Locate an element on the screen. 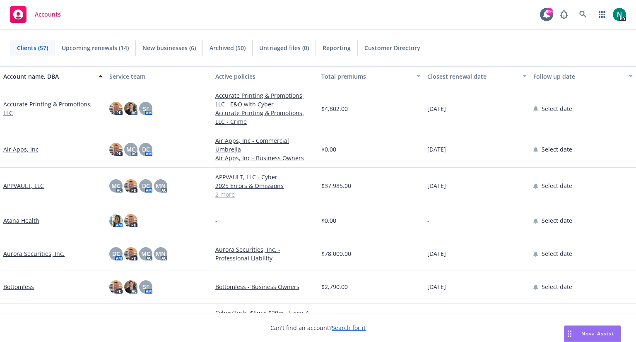  div: 99+ is located at coordinates (549, 12).